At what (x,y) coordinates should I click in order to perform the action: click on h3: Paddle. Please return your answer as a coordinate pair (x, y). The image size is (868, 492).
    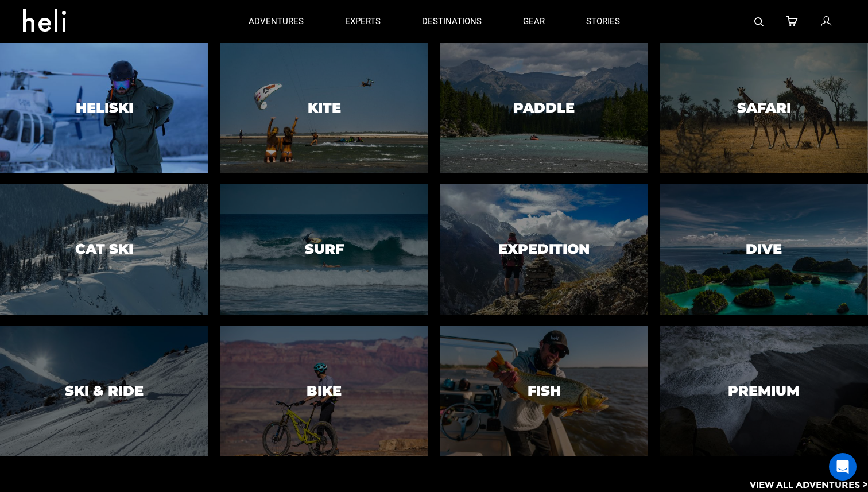
    Looking at the image, I should click on (544, 108).